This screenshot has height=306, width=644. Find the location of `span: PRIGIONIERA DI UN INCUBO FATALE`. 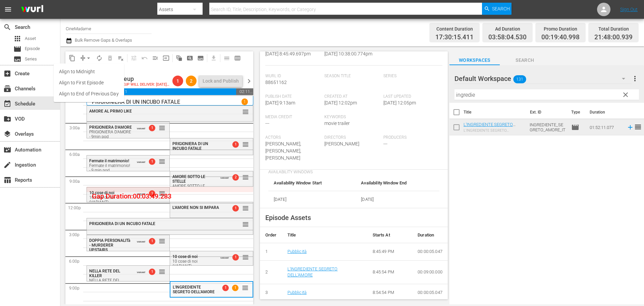

span: PRIGIONIERA DI UN INCUBO FATALE is located at coordinates (122, 224).